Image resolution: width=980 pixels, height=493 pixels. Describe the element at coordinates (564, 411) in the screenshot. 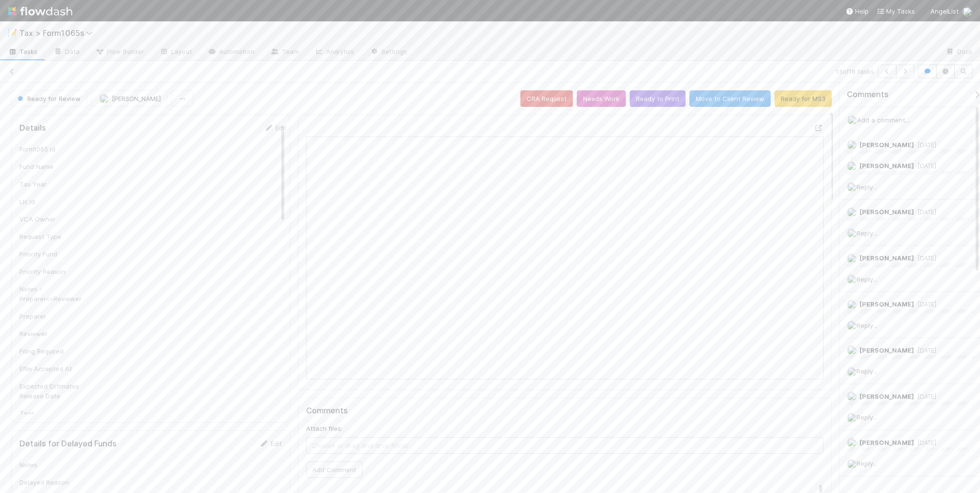

I see `h5: Comments` at that location.